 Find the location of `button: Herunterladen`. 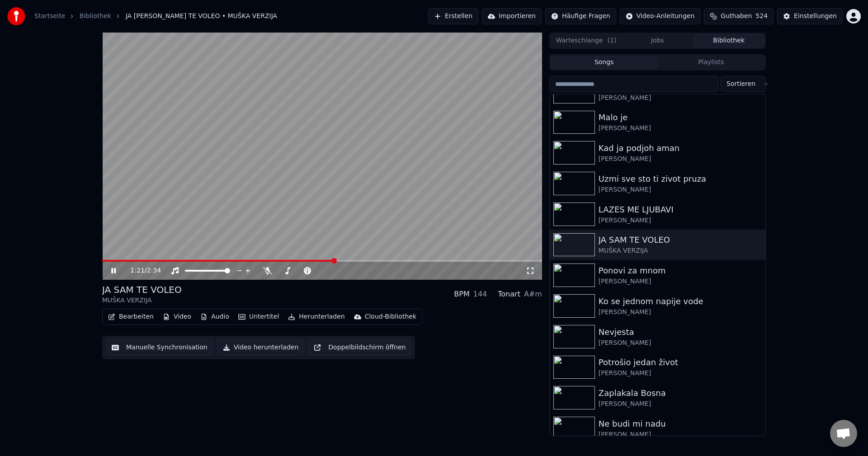

button: Herunterladen is located at coordinates (316, 317).